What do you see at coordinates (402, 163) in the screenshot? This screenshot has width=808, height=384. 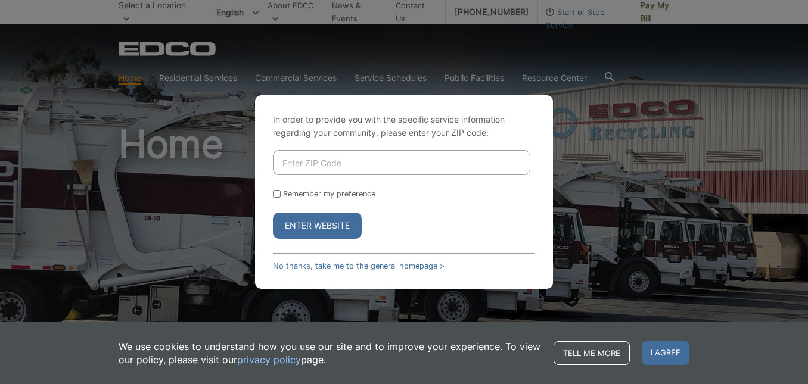 I see `input: Enter ZIP Code` at bounding box center [402, 163].